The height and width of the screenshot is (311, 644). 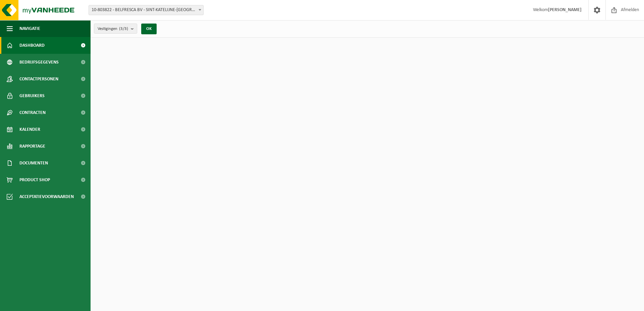 What do you see at coordinates (30, 129) in the screenshot?
I see `span: Kalender` at bounding box center [30, 129].